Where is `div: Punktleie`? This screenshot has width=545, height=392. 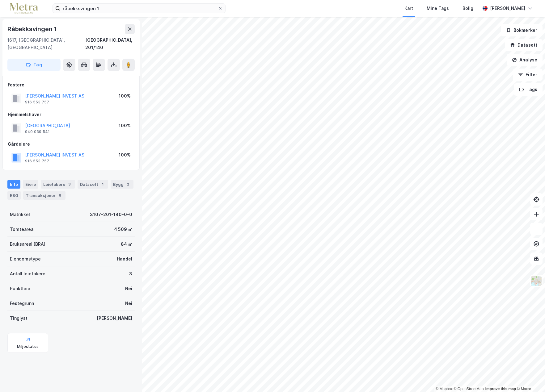
div: Punktleie is located at coordinates (20, 289).